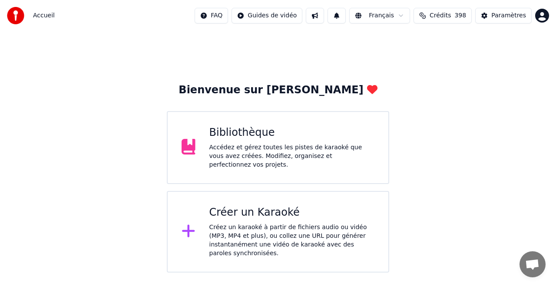  What do you see at coordinates (443, 16) in the screenshot?
I see `button: Crédits398` at bounding box center [443, 16].